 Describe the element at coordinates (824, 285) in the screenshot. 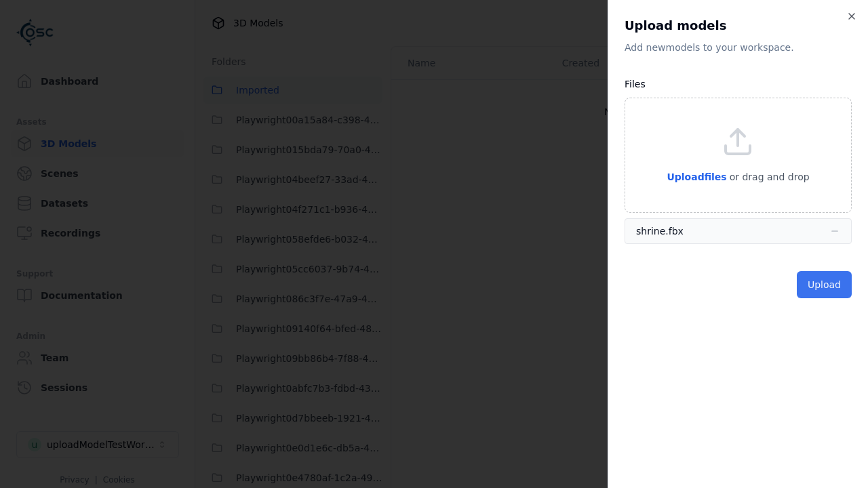

I see `button: Upload` at that location.